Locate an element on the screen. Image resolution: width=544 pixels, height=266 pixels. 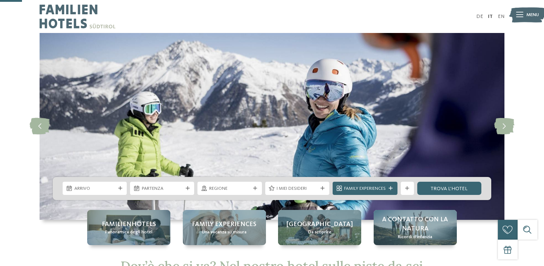
a: Hotel sulle piste da sci per bambini: divertimento senza confini Familienhotels Panoramica degli ... is located at coordinates (129, 228).